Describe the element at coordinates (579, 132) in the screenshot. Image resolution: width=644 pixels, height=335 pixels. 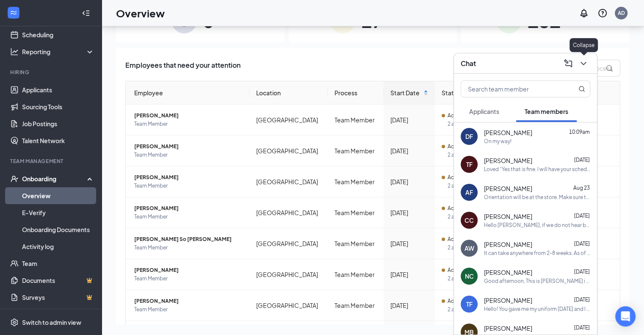
I see `span: 10:09am` at that location.